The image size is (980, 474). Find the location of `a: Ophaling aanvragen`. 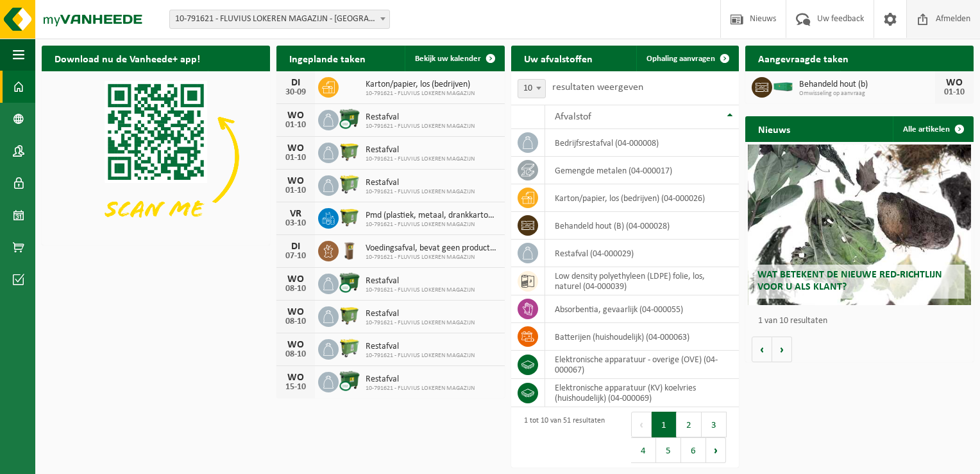

a: Ophaling aanvragen is located at coordinates (687, 59).